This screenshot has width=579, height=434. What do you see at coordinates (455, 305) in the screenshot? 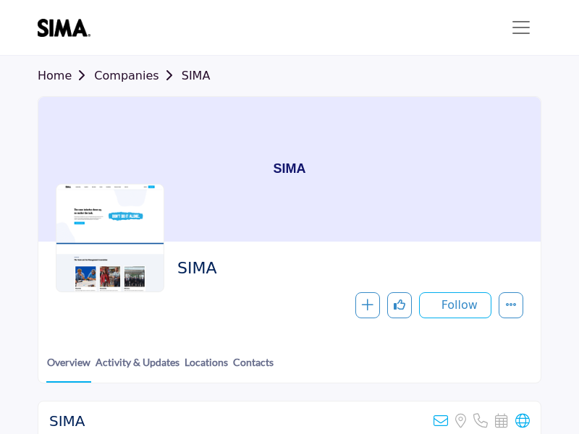
I see `button: Follow` at bounding box center [455, 305].